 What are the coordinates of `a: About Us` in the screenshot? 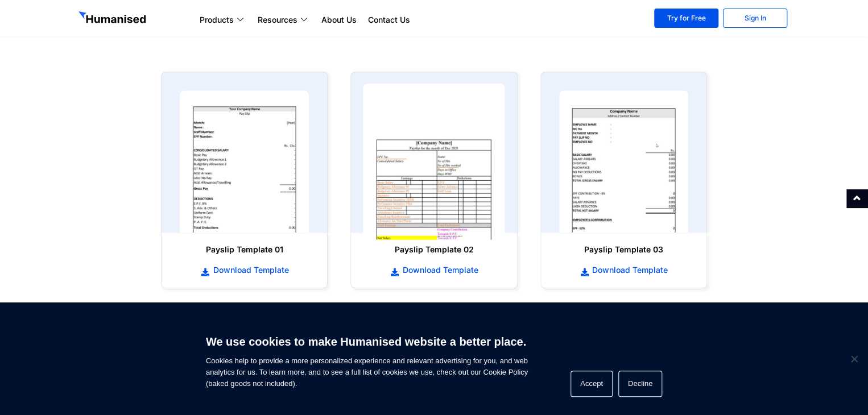 It's located at (339, 20).